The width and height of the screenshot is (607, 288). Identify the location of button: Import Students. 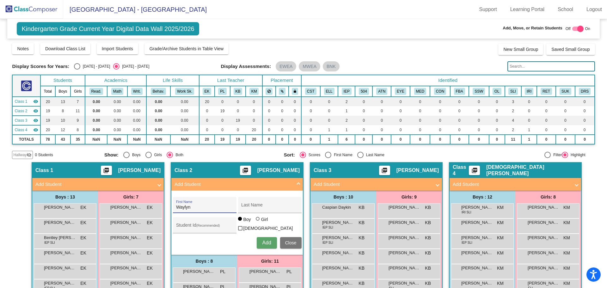
(117, 49).